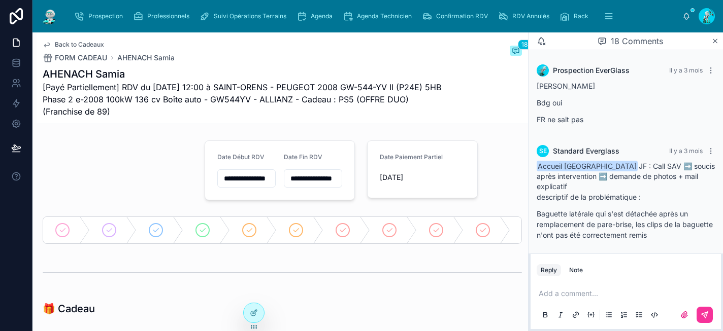 The height and width of the screenshot is (331, 723). I want to click on a: Suivi Opérations Terrains, so click(245, 16).